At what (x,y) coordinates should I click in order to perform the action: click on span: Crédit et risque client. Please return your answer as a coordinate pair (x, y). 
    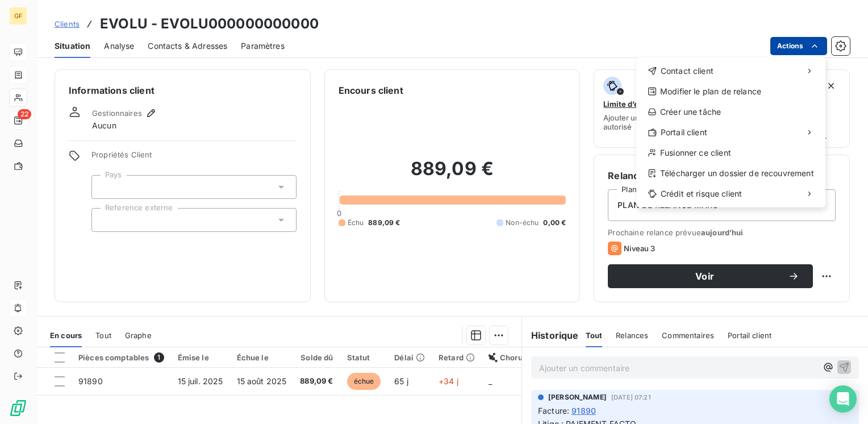
    Looking at the image, I should click on (701, 193).